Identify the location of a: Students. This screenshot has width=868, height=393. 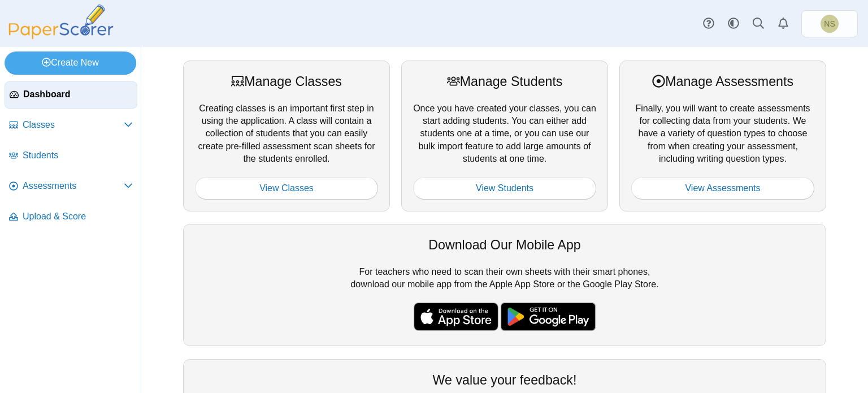
(71, 156).